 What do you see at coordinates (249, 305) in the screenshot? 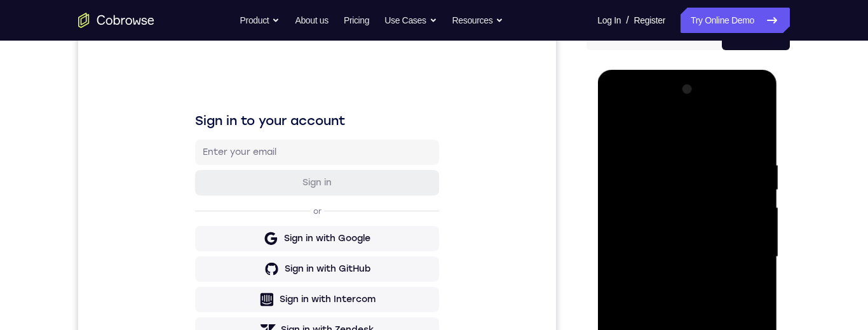
I see `div: Sign in with Zendesk` at bounding box center [249, 305].